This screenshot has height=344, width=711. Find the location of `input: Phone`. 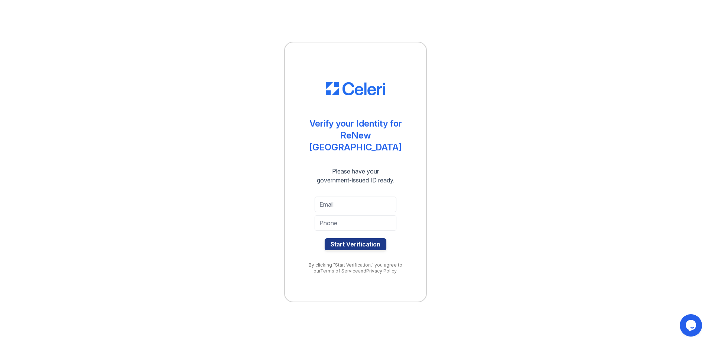

input: Phone is located at coordinates (356, 223).